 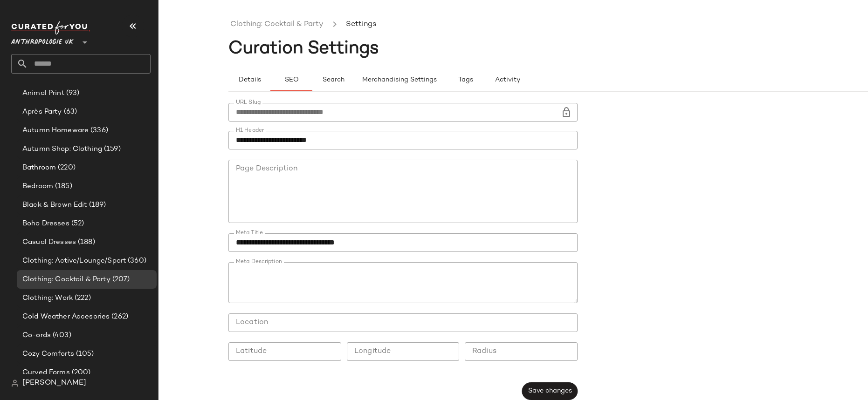 I want to click on span: (220), so click(x=66, y=168).